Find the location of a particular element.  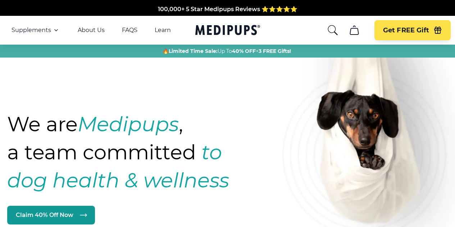

span: 🔥 Up To + is located at coordinates (227, 51).